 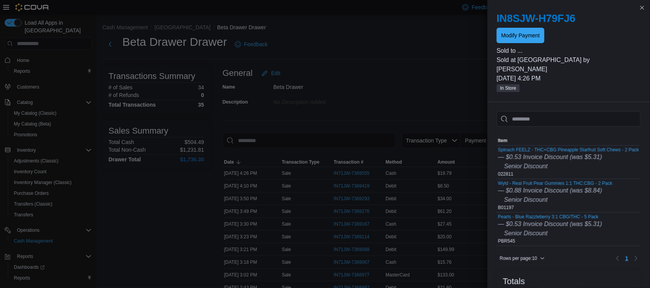 I want to click on h2: IN8SJW-H79FJ6, so click(x=568, y=18).